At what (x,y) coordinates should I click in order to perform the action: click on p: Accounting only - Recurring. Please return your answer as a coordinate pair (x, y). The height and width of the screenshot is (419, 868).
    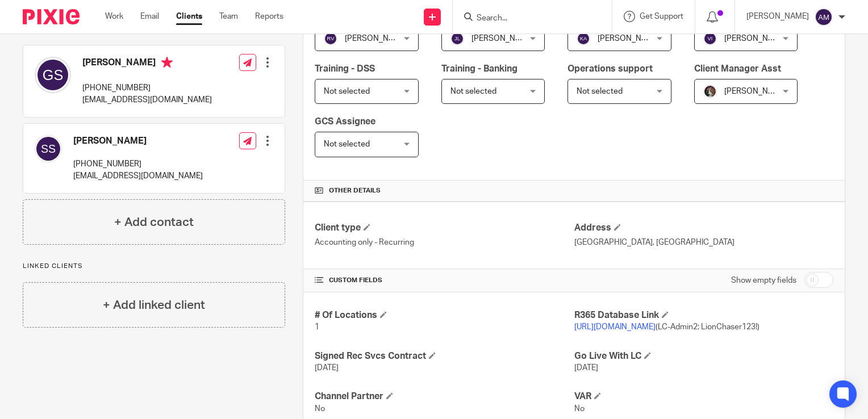
    Looking at the image, I should click on (444, 242).